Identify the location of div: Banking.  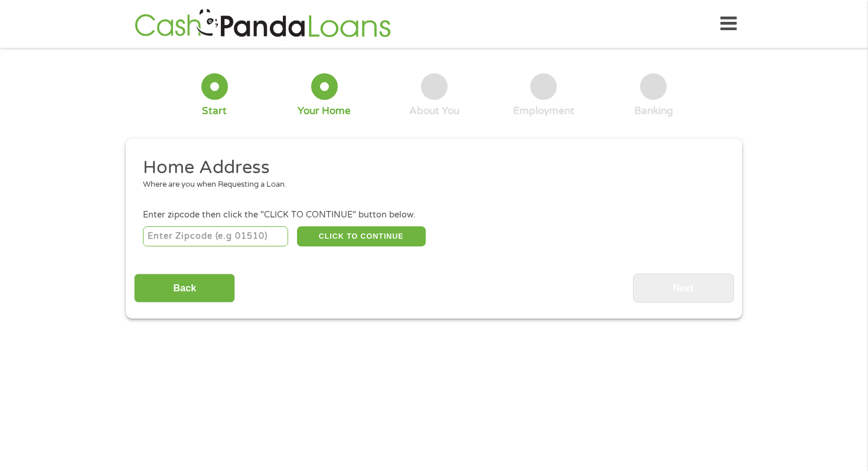
(654, 111).